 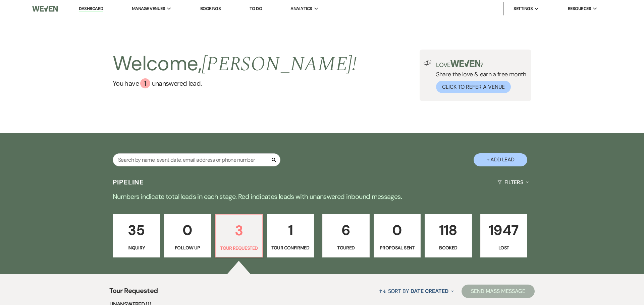 What do you see at coordinates (481, 64) in the screenshot?
I see `p: Love ?` at bounding box center [481, 64].